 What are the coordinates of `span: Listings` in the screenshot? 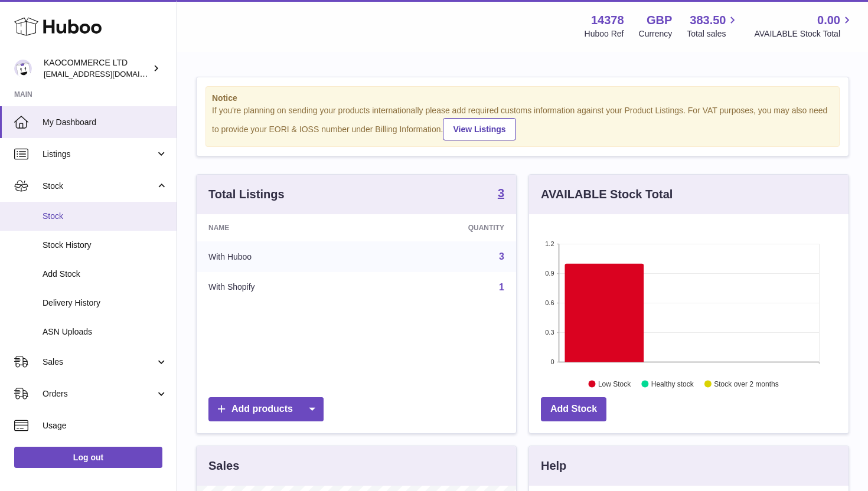 It's located at (99, 154).